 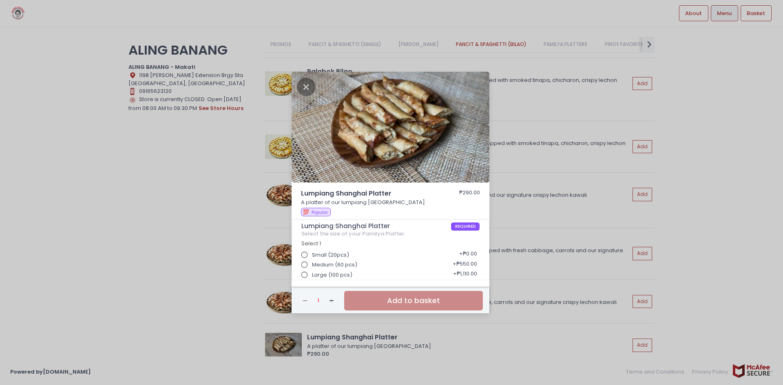 I want to click on div: ₱290.00, so click(x=469, y=194).